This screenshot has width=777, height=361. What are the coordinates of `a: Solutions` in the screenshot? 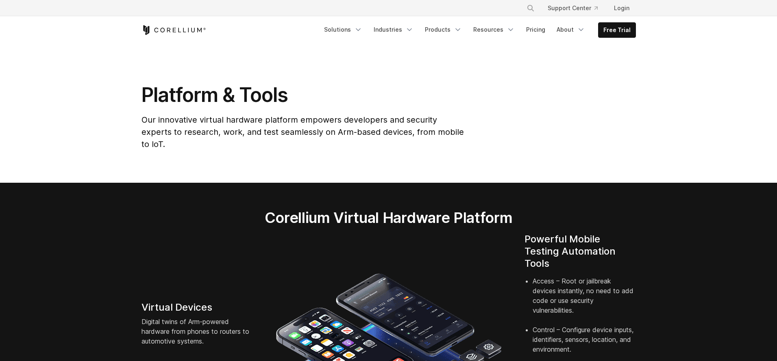 It's located at (343, 30).